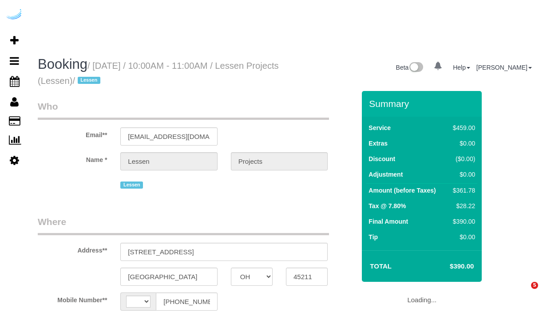 The image size is (543, 312). What do you see at coordinates (378, 144) in the screenshot?
I see `label: Extras` at bounding box center [378, 144].